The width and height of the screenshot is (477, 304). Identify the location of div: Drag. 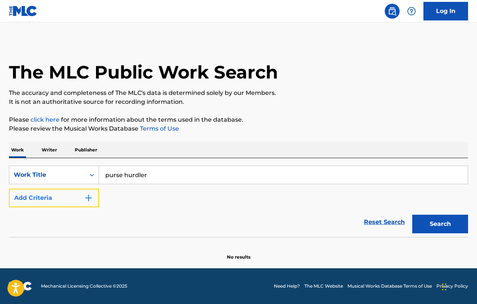
(445, 287).